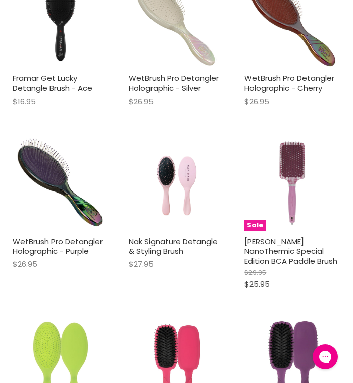 This screenshot has height=383, width=353. Describe the element at coordinates (177, 183) in the screenshot. I see `img: Nak Signature Detangle & Styling Brush` at that location.